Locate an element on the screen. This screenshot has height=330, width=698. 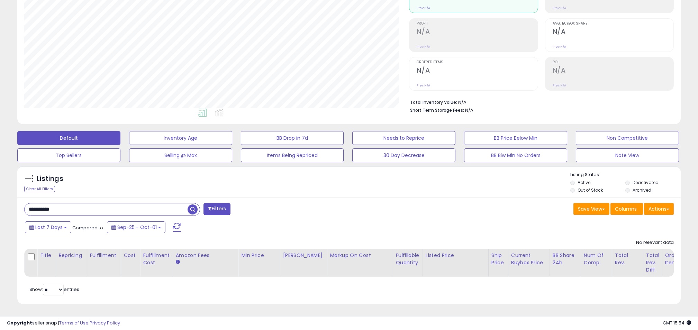
button: 30 Day Decrease is located at coordinates (404, 155).